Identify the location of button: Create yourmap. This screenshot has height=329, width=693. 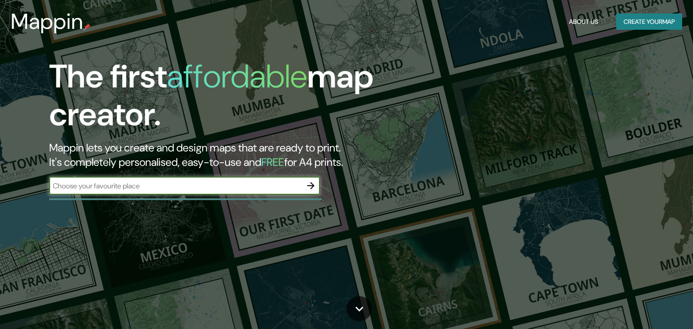
(649, 22).